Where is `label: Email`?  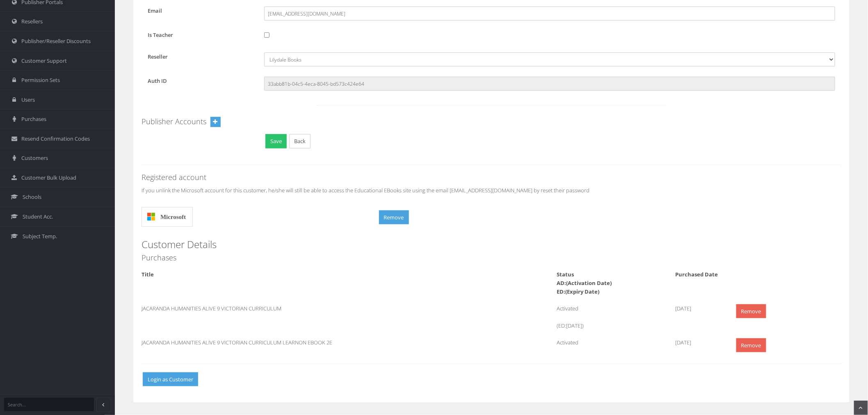
label: Email is located at coordinates (200, 10).